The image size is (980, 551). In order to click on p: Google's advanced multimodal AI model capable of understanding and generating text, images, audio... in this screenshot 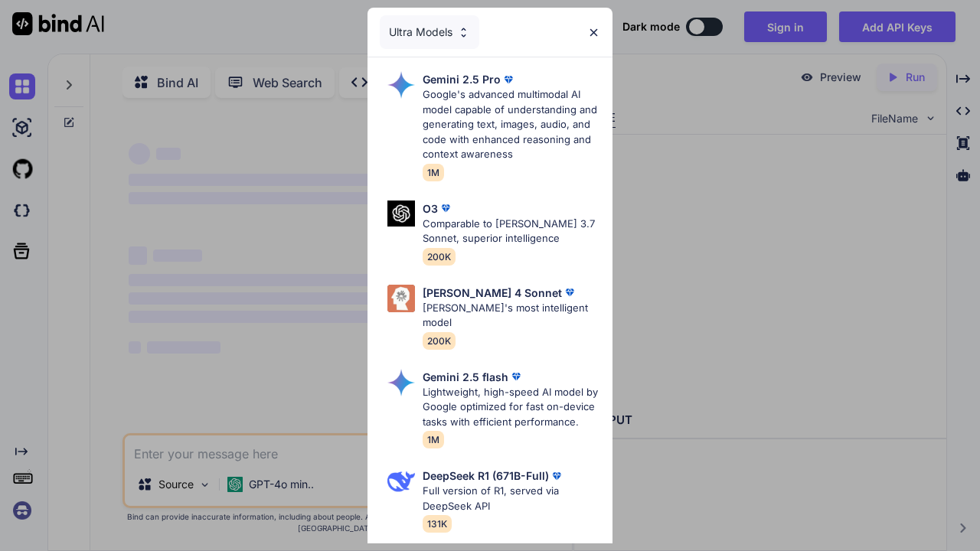, I will do `click(511, 124)`.